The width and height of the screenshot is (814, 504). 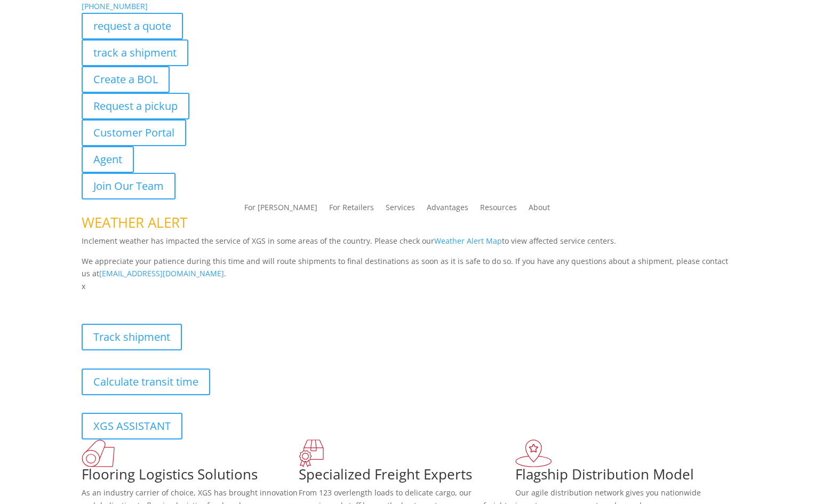 I want to click on p: We appreciate your patience during this time and will route shipments to final destinations as so..., so click(x=407, y=267).